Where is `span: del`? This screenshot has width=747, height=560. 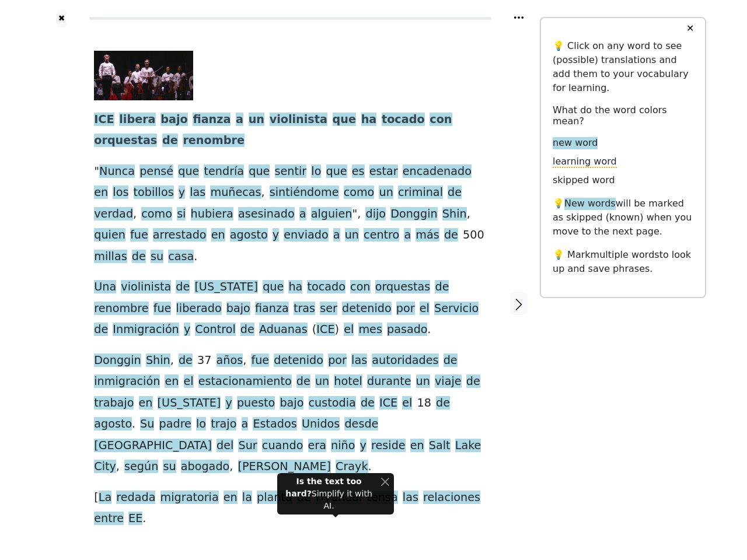 span: del is located at coordinates (225, 446).